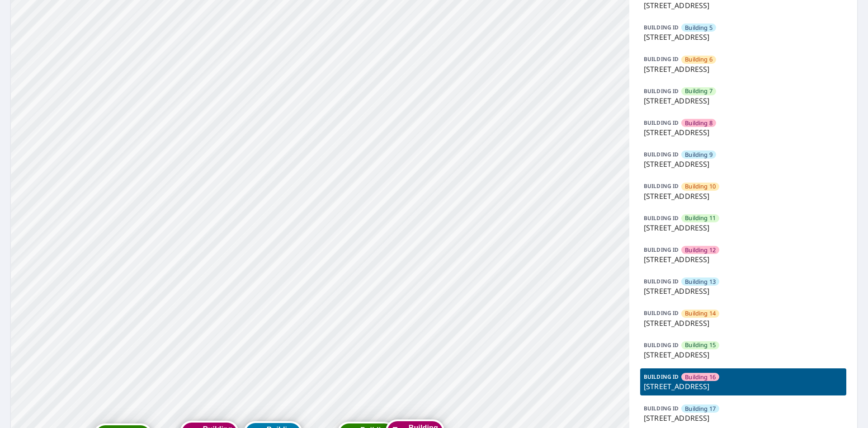  I want to click on span: Building 8, so click(698, 123).